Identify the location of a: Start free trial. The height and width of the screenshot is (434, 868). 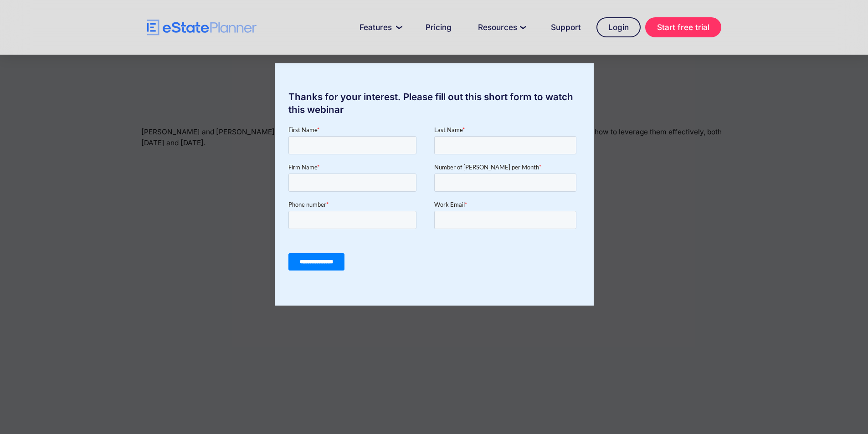
(683, 27).